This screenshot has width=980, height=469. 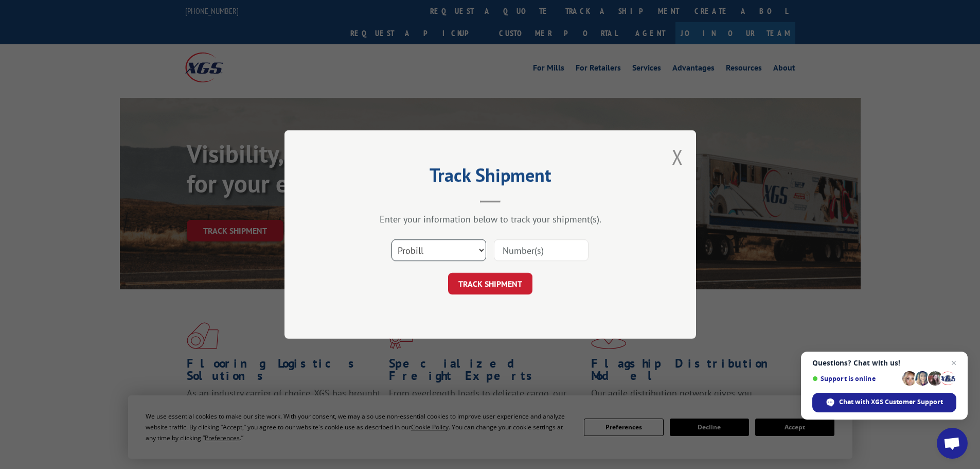 What do you see at coordinates (541, 251) in the screenshot?
I see `input: Number(s)` at bounding box center [541, 251].